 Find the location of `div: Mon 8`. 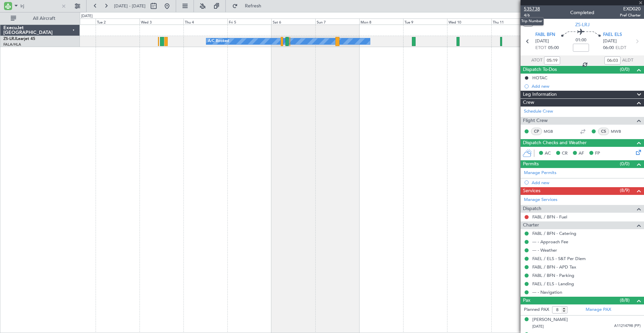

div: Mon 8 is located at coordinates (381, 21).